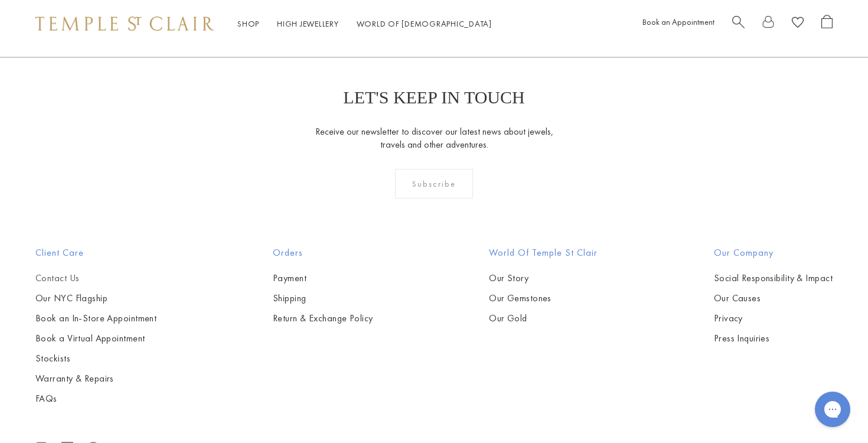 The image size is (868, 443). I want to click on a: High JewelleryHigh Jewellery, so click(308, 24).